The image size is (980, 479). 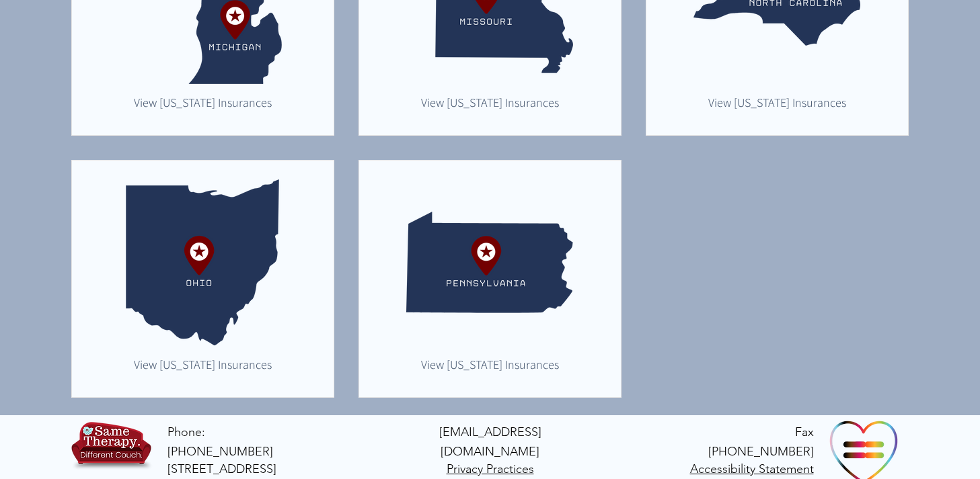 What do you see at coordinates (111, 449) in the screenshot?
I see `img: TBH.US` at bounding box center [111, 449].